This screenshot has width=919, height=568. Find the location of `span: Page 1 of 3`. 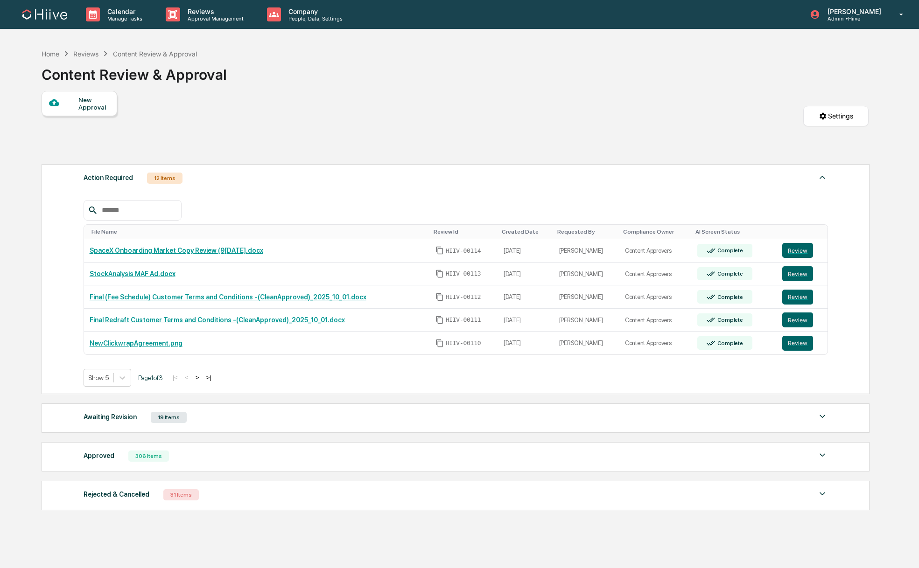

span: Page 1 of 3 is located at coordinates (150, 378).